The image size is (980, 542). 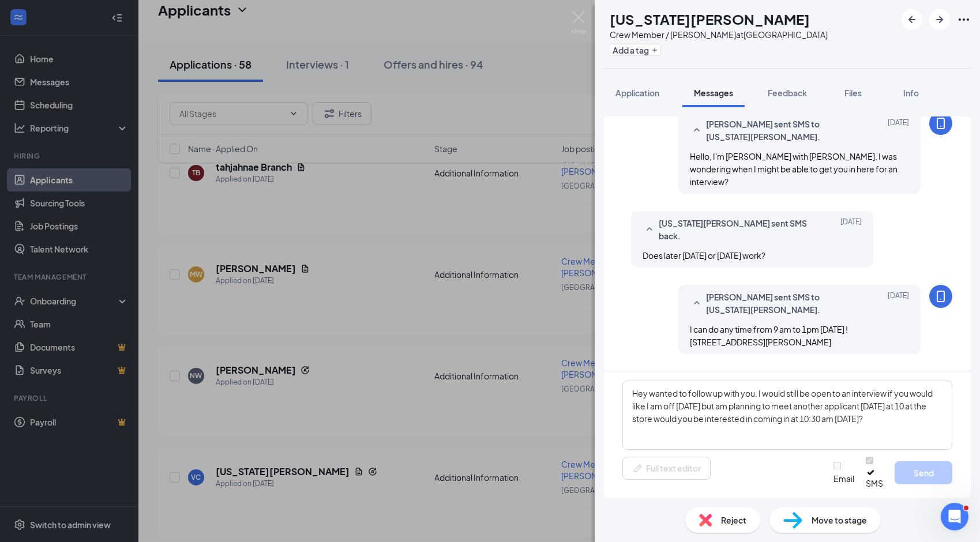 What do you see at coordinates (733, 520) in the screenshot?
I see `span: Reject` at bounding box center [733, 520].